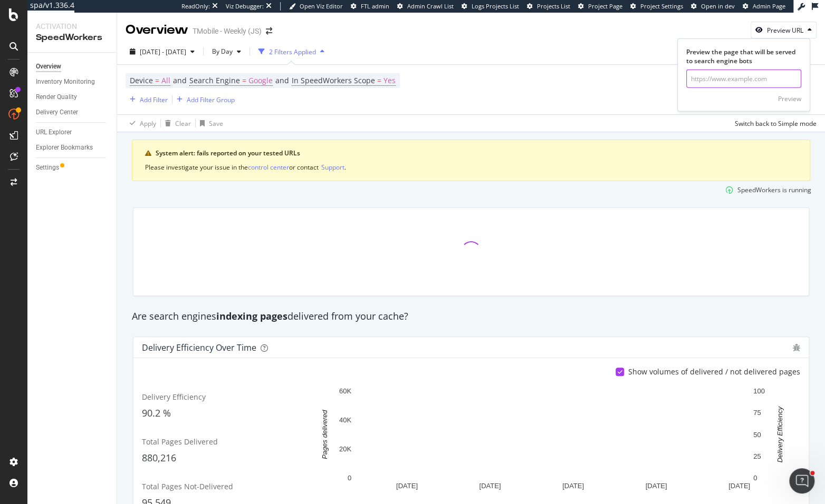 Image resolution: width=825 pixels, height=504 pixels. Describe the element at coordinates (227, 52) in the screenshot. I see `button: By Day` at that location.